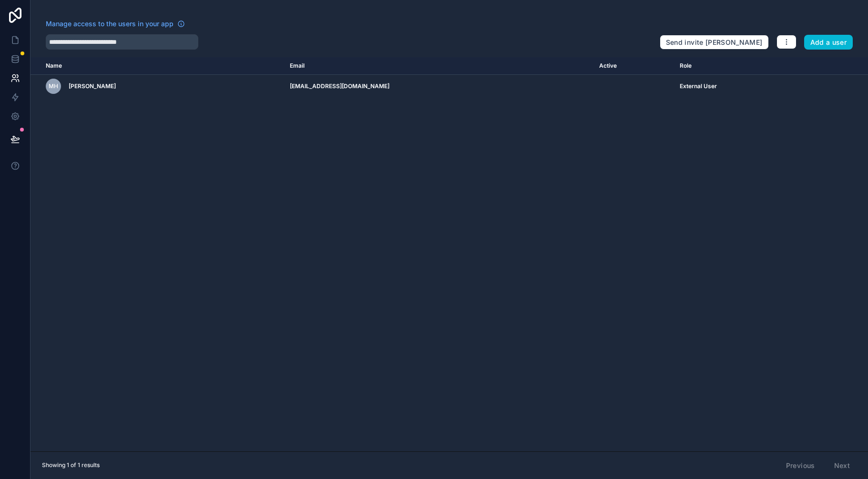 This screenshot has height=479, width=868. What do you see at coordinates (699, 86) in the screenshot?
I see `span: External User` at bounding box center [699, 86].